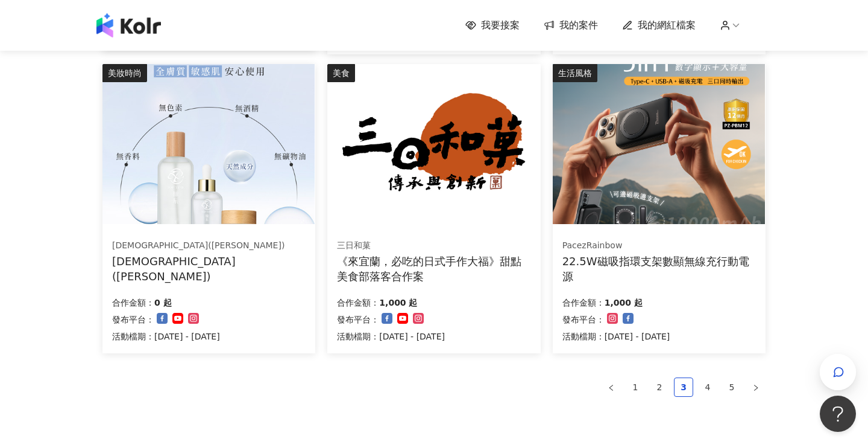 The height and width of the screenshot is (444, 868). I want to click on div: 22.5W磁吸指環支架數顯無線充行動電源, so click(659, 269).